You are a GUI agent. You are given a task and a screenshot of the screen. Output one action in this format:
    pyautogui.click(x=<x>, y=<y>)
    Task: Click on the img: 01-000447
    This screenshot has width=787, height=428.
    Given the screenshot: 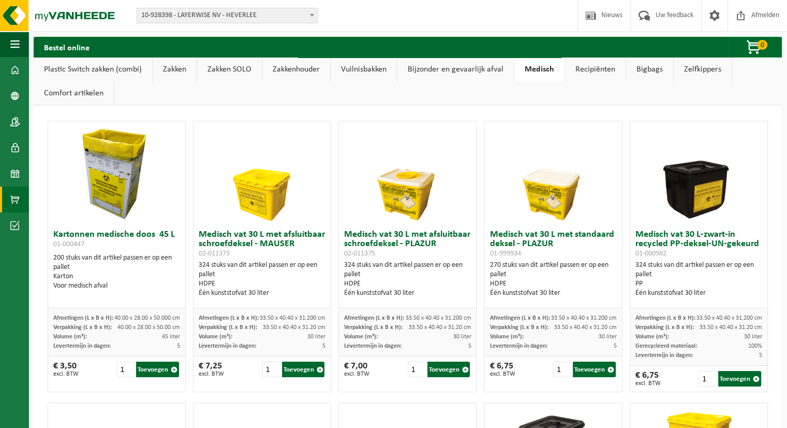 What is the action you would take?
    pyautogui.click(x=117, y=173)
    